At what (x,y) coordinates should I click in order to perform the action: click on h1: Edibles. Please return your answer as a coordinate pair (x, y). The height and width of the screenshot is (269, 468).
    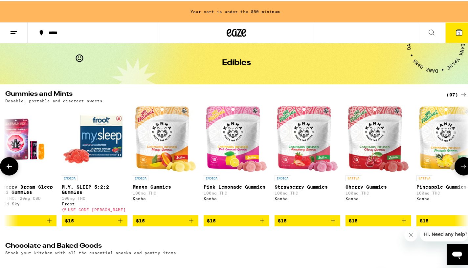
    Looking at the image, I should click on (237, 62).